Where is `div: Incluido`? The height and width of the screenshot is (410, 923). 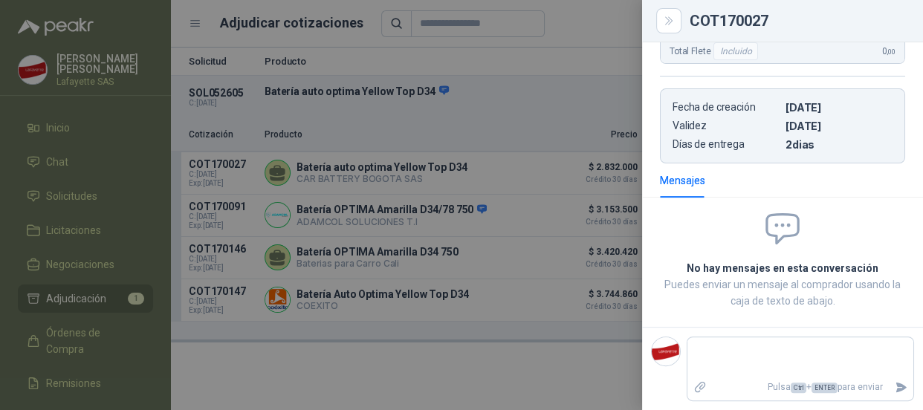
div: Incluido is located at coordinates (736, 51).